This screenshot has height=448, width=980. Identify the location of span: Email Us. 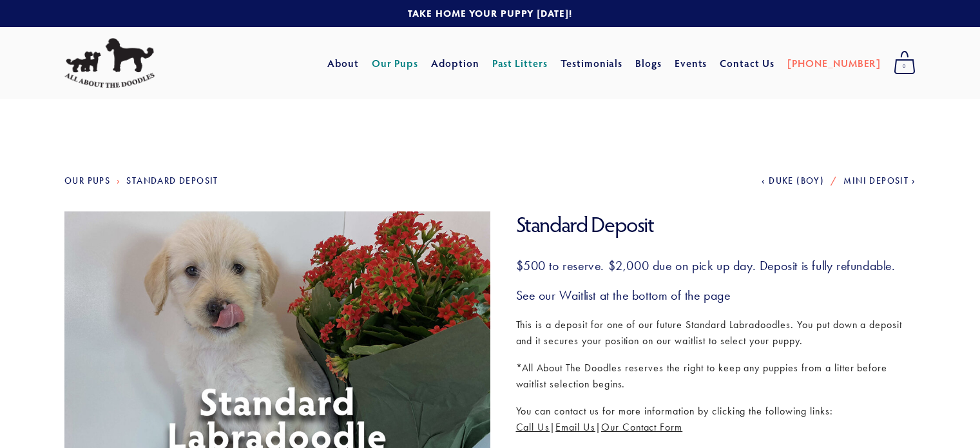
(575, 427).